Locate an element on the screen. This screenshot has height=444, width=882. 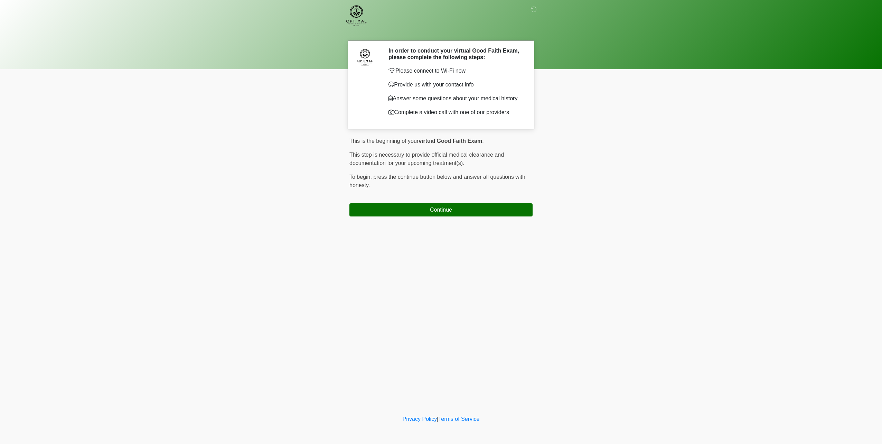
p: Please connect to Wi-Fi now is located at coordinates (455, 71).